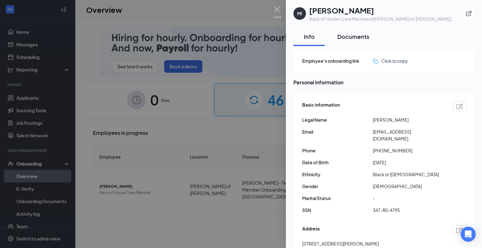 Image resolution: width=482 pixels, height=248 pixels. What do you see at coordinates (311, 230) in the screenshot?
I see `span: Address` at bounding box center [311, 230].